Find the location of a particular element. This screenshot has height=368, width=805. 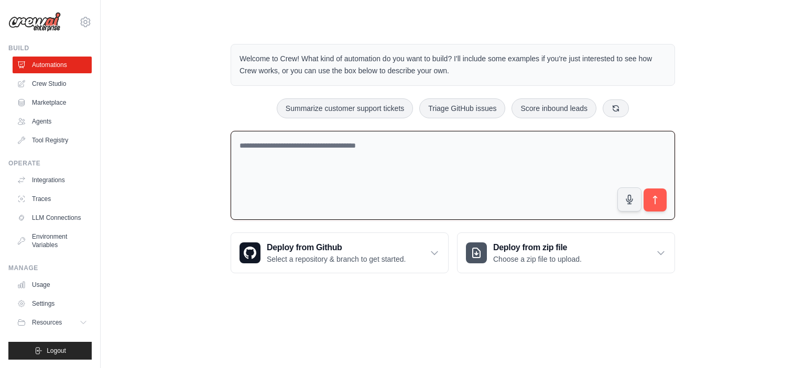

a: Settings is located at coordinates (52, 304).